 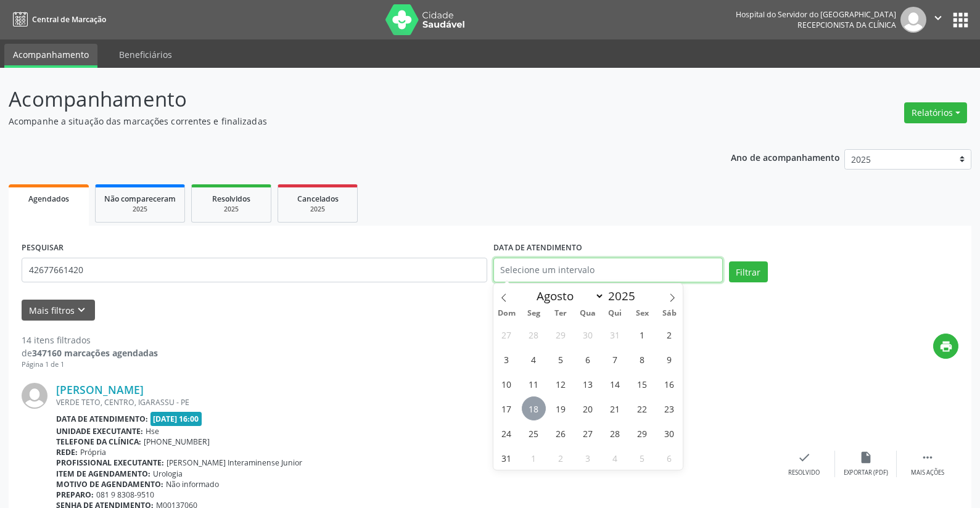 What do you see at coordinates (89, 364) in the screenshot?
I see `div: Página 1 de 1` at bounding box center [89, 364].